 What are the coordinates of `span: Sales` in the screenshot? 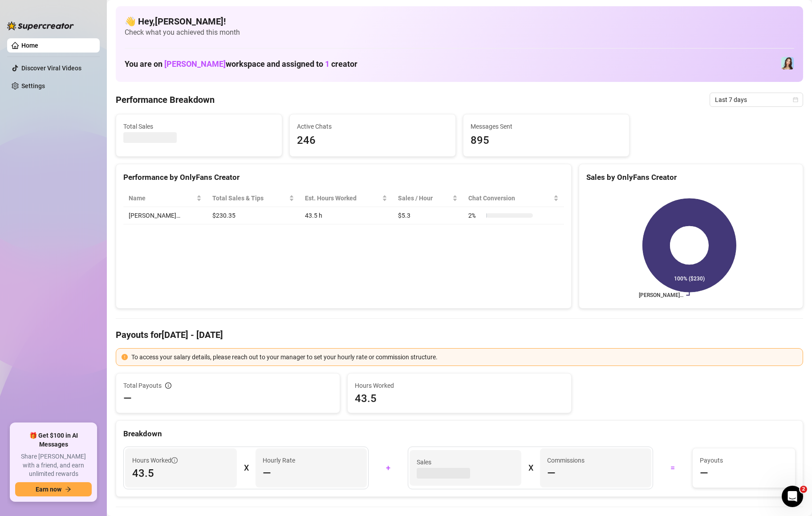 It's located at (465, 462).